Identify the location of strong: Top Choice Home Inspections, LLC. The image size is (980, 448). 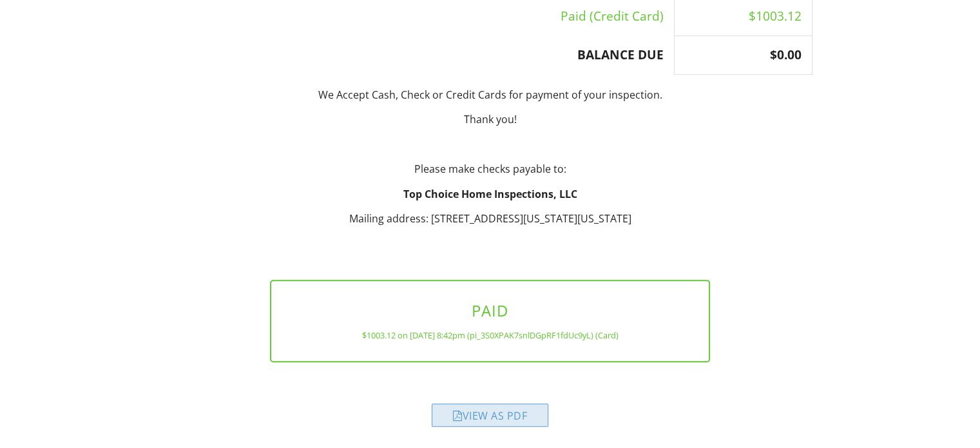
(490, 194).